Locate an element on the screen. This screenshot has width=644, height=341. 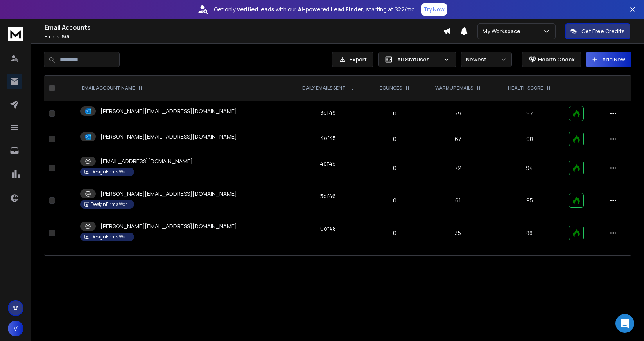
span: V is located at coordinates (15, 328).